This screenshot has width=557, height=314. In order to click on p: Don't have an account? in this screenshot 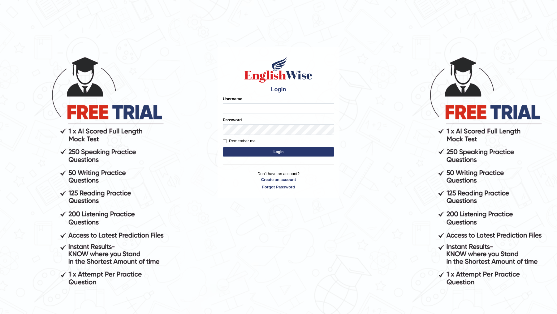, I will do `click(279, 181)`.